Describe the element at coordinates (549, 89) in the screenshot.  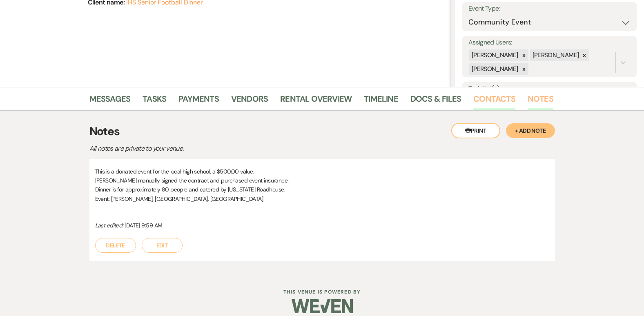
I see `label: Task List(s):` at that location.